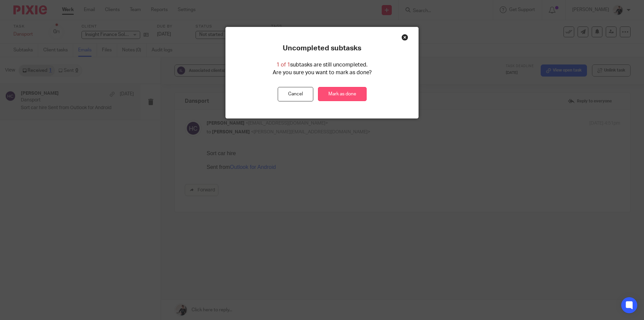  I want to click on span: 1 of 1, so click(283, 65).